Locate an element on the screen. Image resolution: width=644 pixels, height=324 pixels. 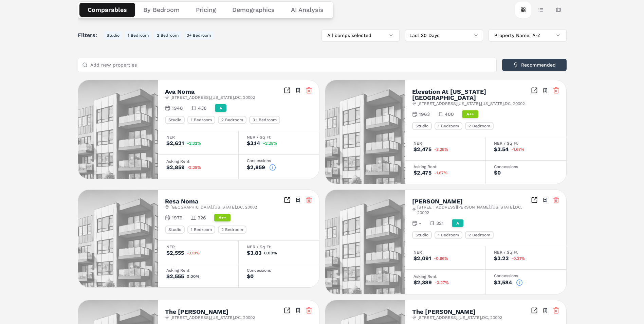
span: 1979 is located at coordinates (178, 217).